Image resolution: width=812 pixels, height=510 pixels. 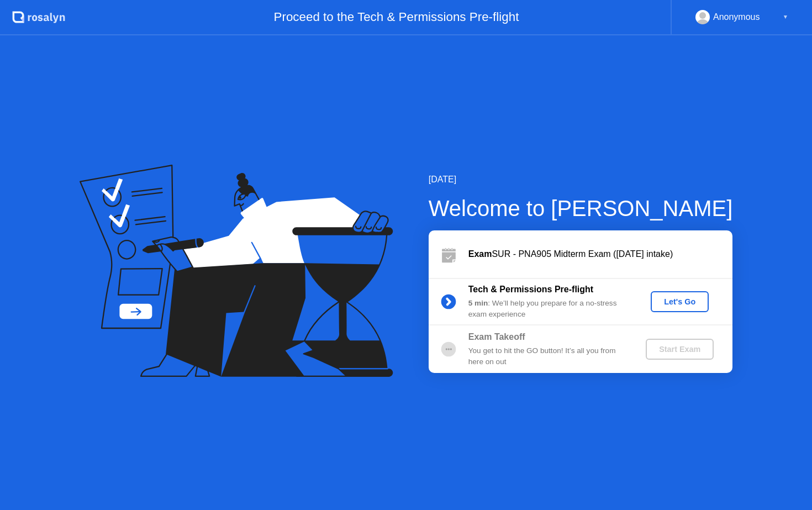 I want to click on b: Exam Takeoff, so click(x=496, y=337).